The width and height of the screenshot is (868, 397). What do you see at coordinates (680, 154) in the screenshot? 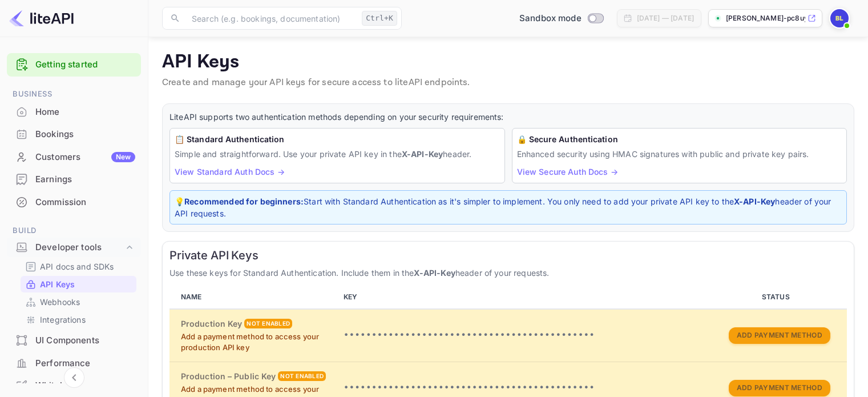
I see `p: Enhanced security using HMAC signatures with public and private key pairs.` at bounding box center [680, 154].